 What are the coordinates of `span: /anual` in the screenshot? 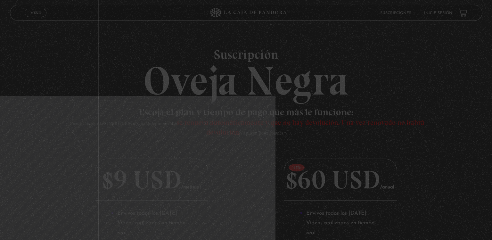 It's located at (387, 187).